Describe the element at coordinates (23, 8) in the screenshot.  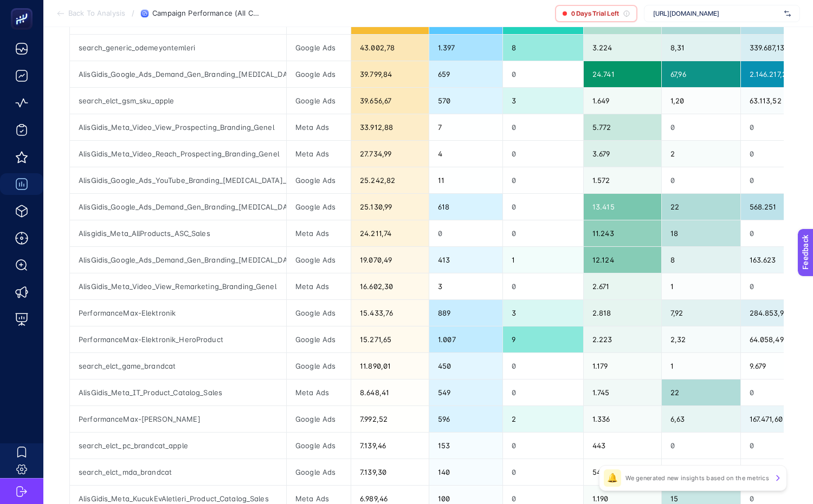
I see `span: Feedback` at that location.